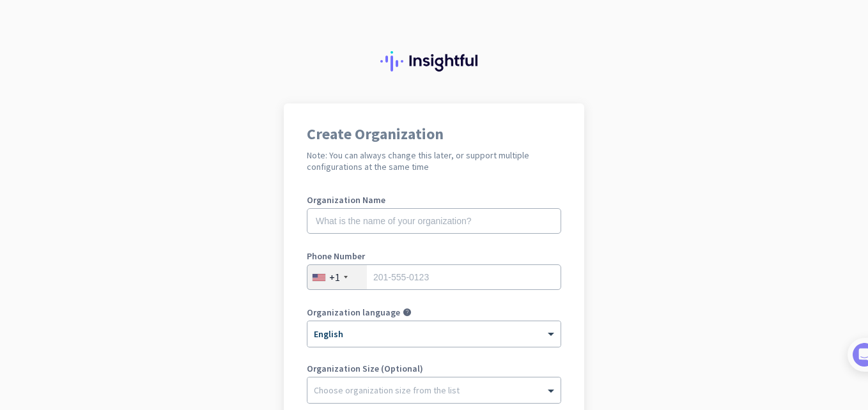  Describe the element at coordinates (334, 277) in the screenshot. I see `div: +1` at that location.